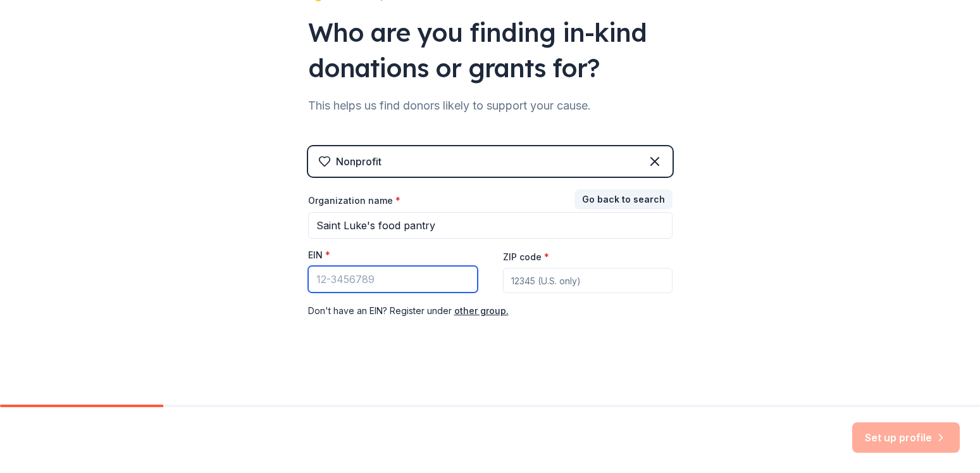 The image size is (980, 473). What do you see at coordinates (319, 255) in the screenshot?
I see `label: EIN` at bounding box center [319, 255].